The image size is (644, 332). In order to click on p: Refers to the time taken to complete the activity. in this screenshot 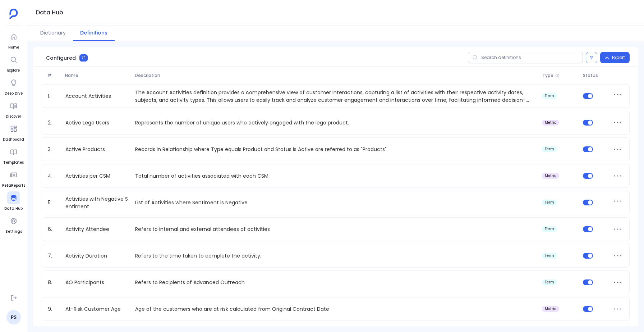, I will do `click(336, 255)`.